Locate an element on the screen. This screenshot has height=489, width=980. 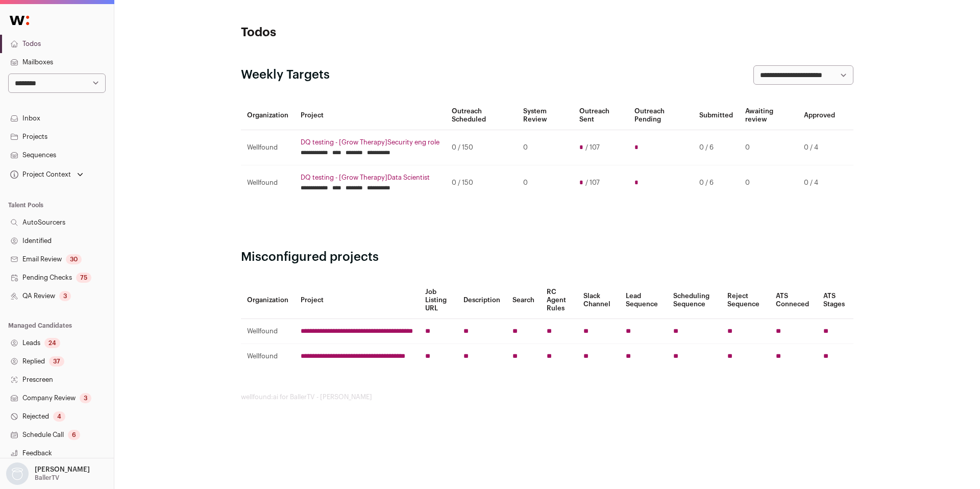
th: Submitted is located at coordinates (716, 115).